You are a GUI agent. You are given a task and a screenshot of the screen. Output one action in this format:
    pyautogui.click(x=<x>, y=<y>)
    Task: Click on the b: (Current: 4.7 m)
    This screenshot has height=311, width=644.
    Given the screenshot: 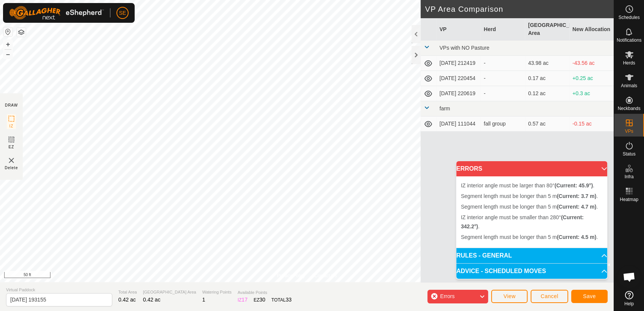 What is the action you would take?
    pyautogui.click(x=576, y=207)
    